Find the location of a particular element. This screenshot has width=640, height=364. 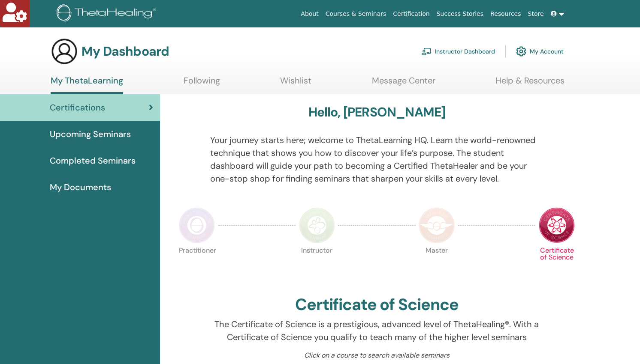

a: Certification is located at coordinates (411, 14).